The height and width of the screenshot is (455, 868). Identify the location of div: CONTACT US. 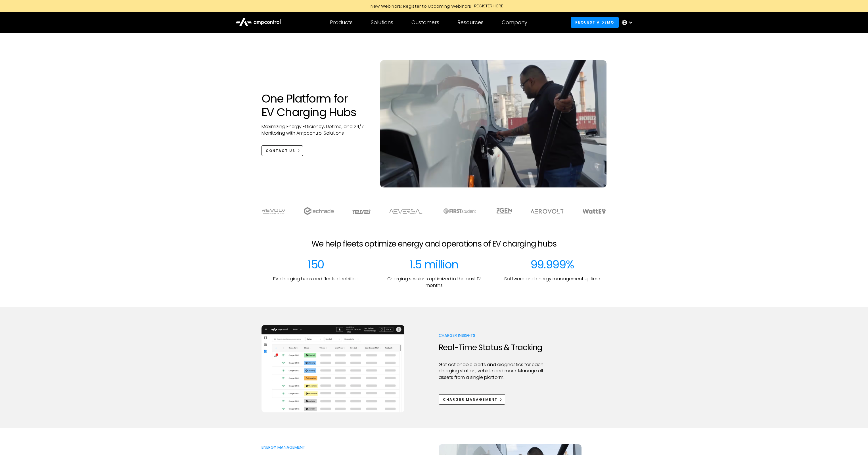
(281, 151).